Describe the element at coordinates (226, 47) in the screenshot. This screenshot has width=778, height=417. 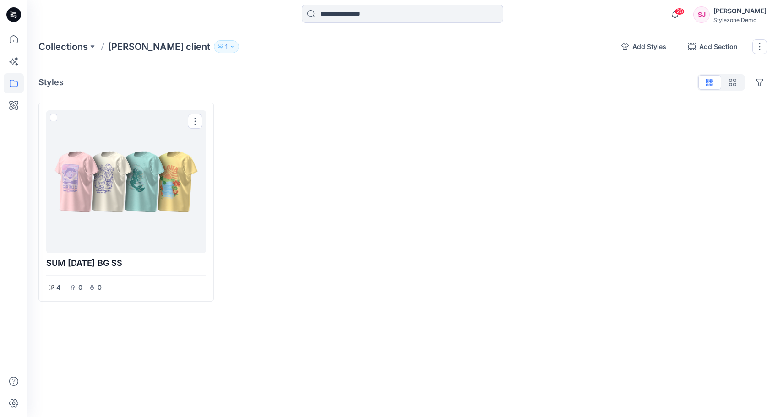
I see `button: 1` at that location.